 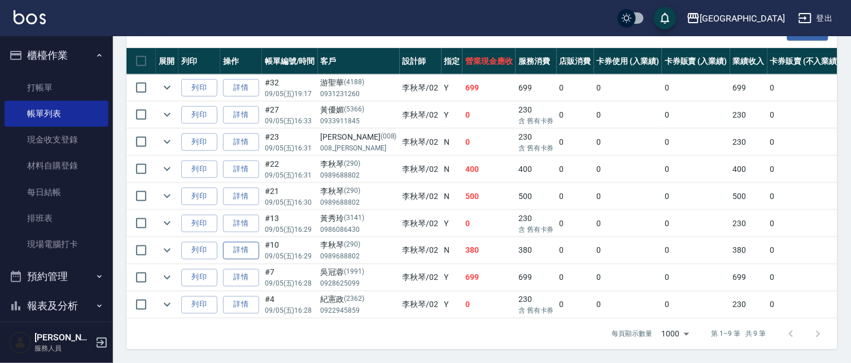 What do you see at coordinates (489, 169) in the screenshot?
I see `td: 400` at bounding box center [489, 169].